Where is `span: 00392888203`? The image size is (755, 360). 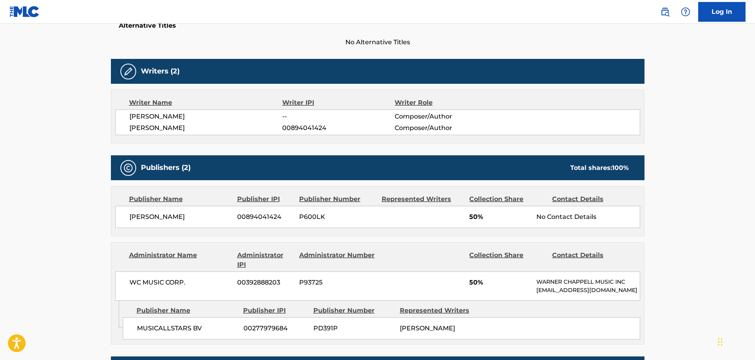 span: 00392888203 is located at coordinates (265, 282).